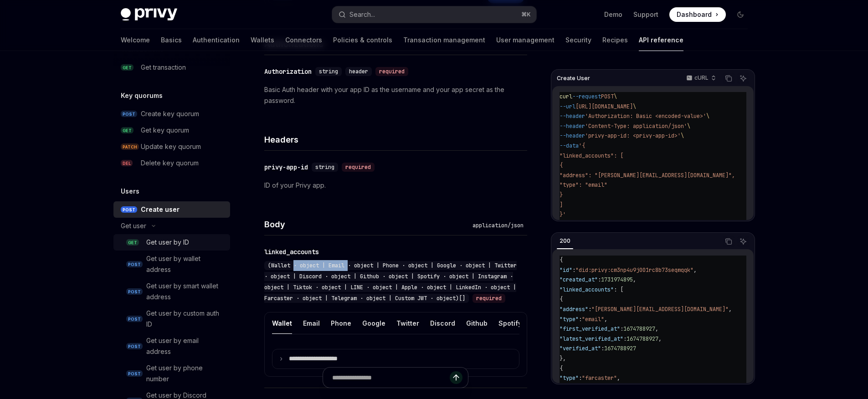  Describe the element at coordinates (694, 14) in the screenshot. I see `span: Dashboard` at that location.